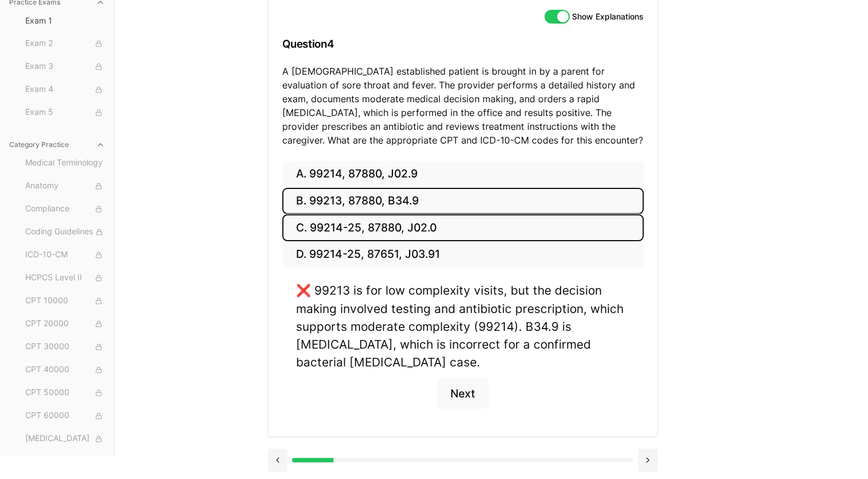  I want to click on button: CPT 50000, so click(65, 393).